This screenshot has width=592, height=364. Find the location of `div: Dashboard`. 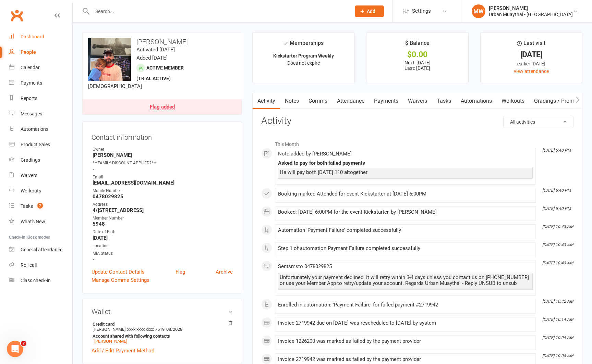

div: Dashboard is located at coordinates (32, 36).